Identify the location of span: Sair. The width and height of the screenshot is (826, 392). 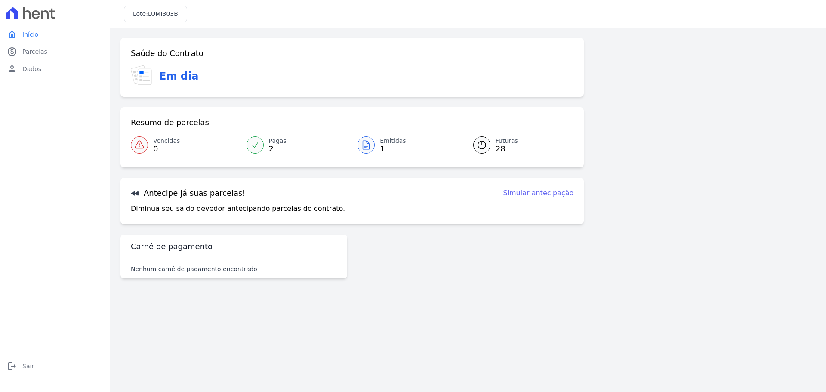
(28, 366).